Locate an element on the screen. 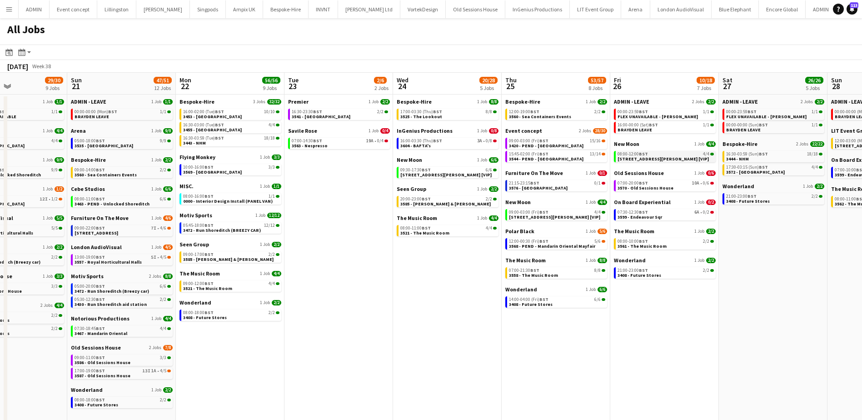  span: 08:00-16:00 is located at coordinates (198, 196).